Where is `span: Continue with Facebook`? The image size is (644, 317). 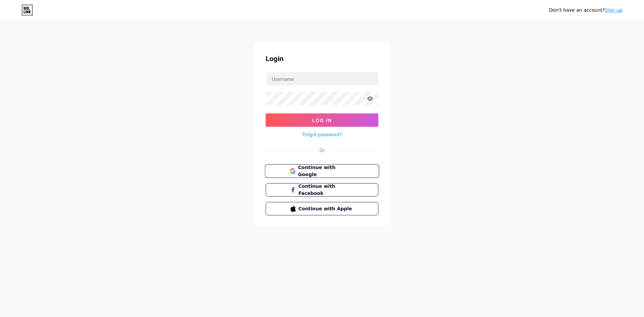
span: Continue with Facebook is located at coordinates (326, 190).